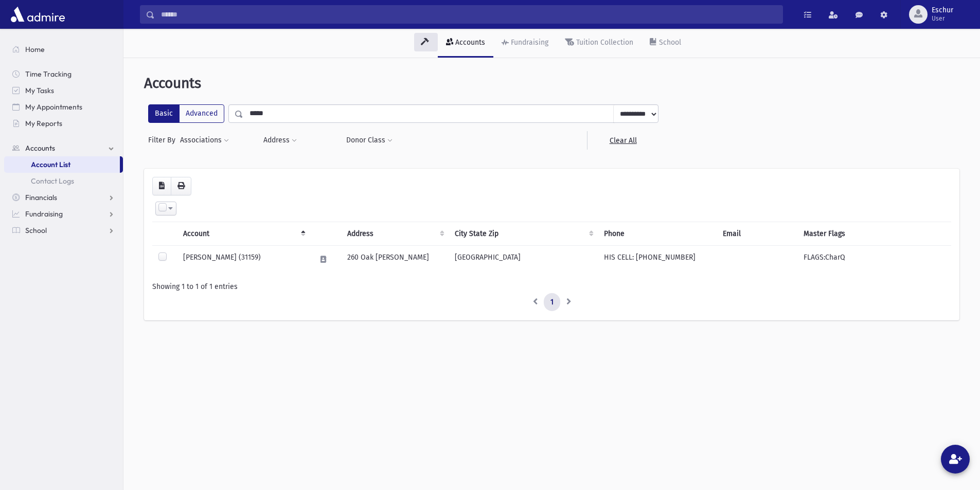 The width and height of the screenshot is (980, 490). Describe the element at coordinates (657, 233) in the screenshot. I see `th: Phone` at that location.